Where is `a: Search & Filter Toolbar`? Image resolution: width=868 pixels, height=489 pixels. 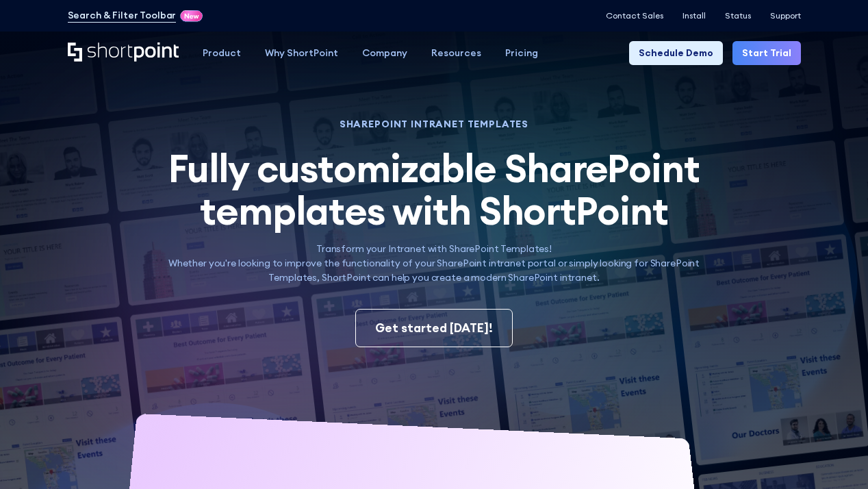
a: Search & Filter Toolbar is located at coordinates (122, 15).